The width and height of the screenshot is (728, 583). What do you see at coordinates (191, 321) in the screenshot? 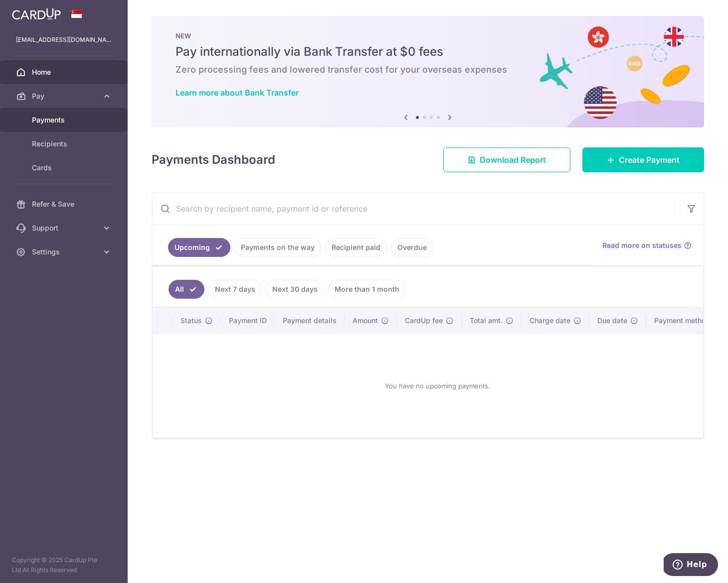
I see `span: Status` at bounding box center [191, 321].